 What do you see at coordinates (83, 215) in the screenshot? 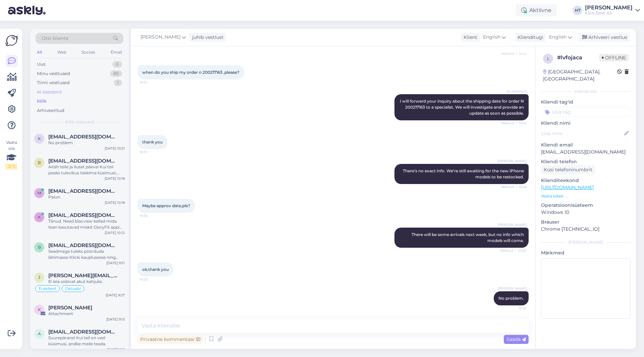
I see `span: kaanutoks@gmail.com` at bounding box center [83, 215].